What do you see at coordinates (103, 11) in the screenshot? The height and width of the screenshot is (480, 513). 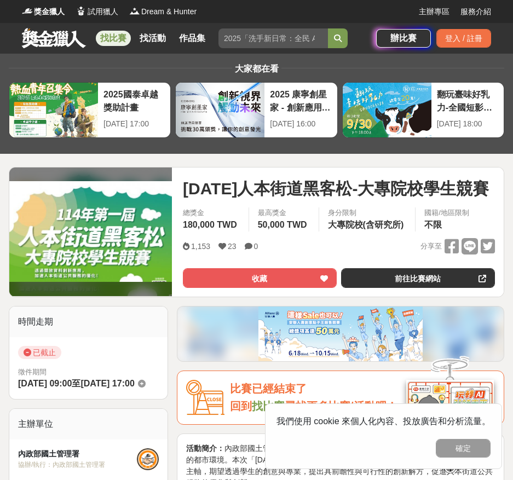 I see `span: 試用獵人` at bounding box center [103, 11].